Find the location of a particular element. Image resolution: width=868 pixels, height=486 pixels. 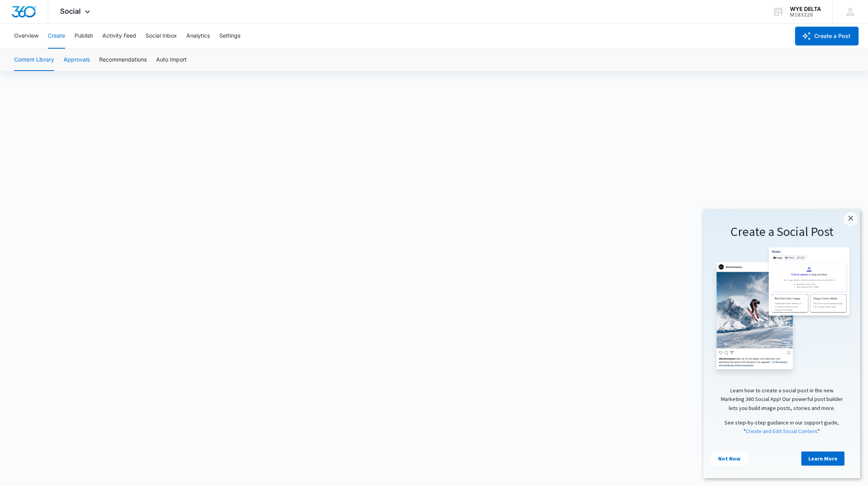

a: Close modal is located at coordinates (148, 10).